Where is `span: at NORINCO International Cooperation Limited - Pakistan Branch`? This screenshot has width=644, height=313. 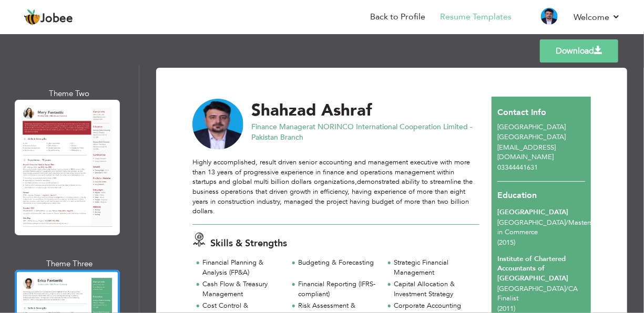
span: at NORINCO International Cooperation Limited - Pakistan Branch is located at coordinates (362, 132).